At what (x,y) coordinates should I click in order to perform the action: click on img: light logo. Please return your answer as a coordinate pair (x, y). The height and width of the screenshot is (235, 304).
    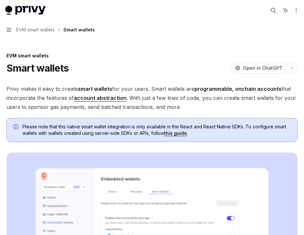
    Looking at the image, I should click on (25, 10).